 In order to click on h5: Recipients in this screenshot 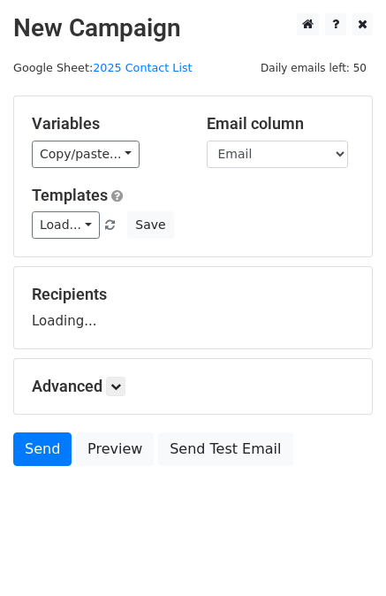, I will do `click(193, 294)`.